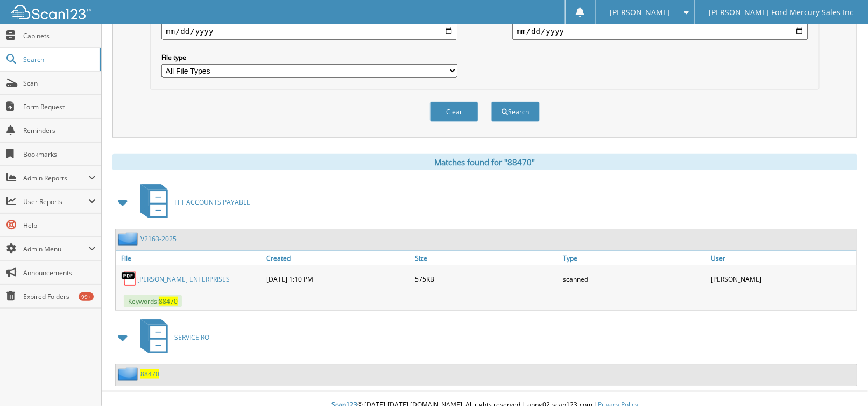  I want to click on div: Matches found for "88470", so click(485, 162).